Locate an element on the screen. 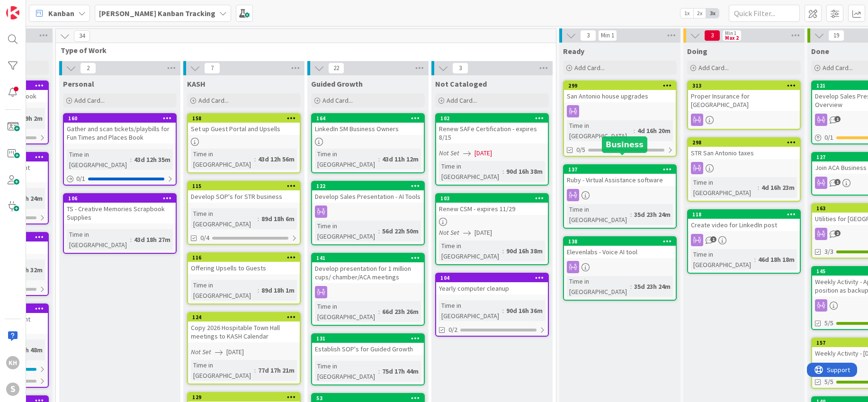 This screenshot has width=868, height=402. div: 102Renew SAFe Certification - expires 8/15 is located at coordinates (492, 129).